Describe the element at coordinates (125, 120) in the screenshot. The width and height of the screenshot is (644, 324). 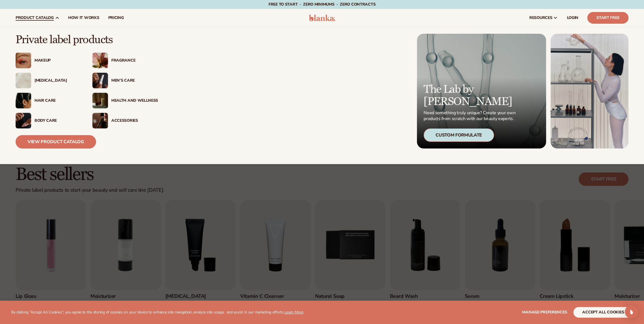
I see `a: Female with makeup brush. Accessories` at that location.